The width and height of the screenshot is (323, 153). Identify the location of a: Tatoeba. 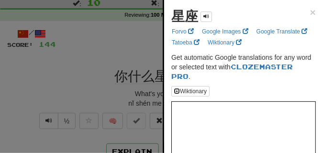
(185, 43).